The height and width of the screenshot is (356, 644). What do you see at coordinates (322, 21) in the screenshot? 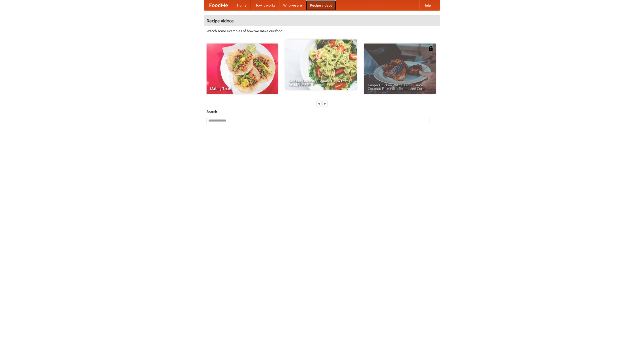
I see `h4: Recipe videos` at bounding box center [322, 21].